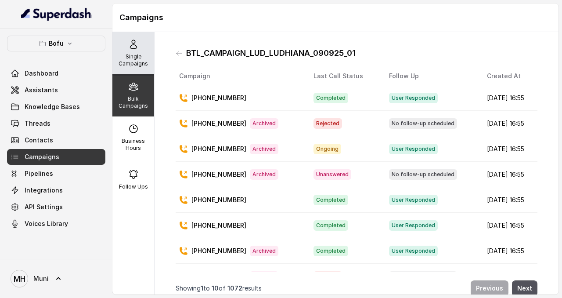 Image resolution: width=562 pixels, height=298 pixels. I want to click on p: Showing to of results, so click(219, 288).